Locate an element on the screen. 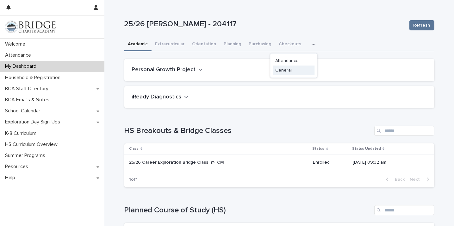 The height and width of the screenshot is (226, 454). p: Attendance is located at coordinates (19, 55).